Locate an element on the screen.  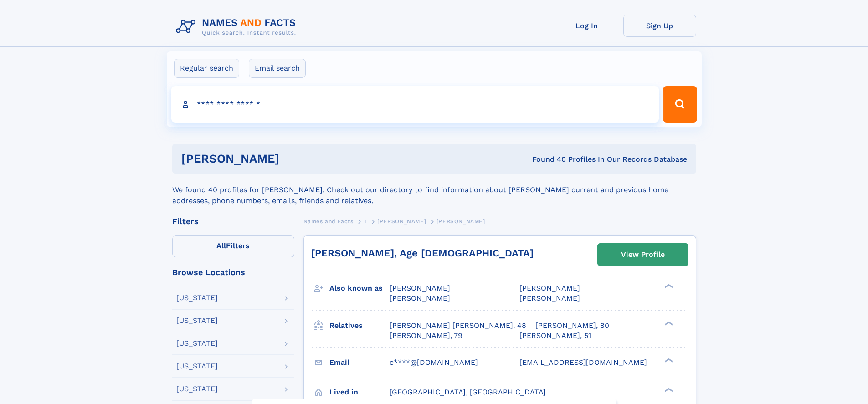
img: Logo Names and Facts is located at coordinates (238, 27).